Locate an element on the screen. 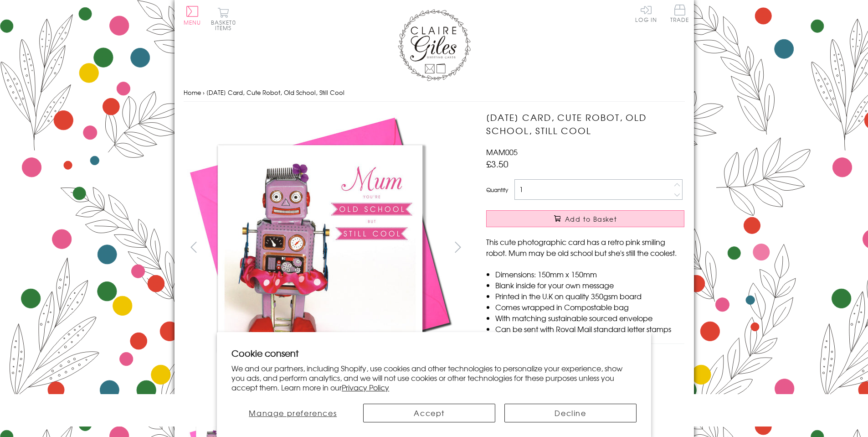  label: Quantity is located at coordinates (497, 190).